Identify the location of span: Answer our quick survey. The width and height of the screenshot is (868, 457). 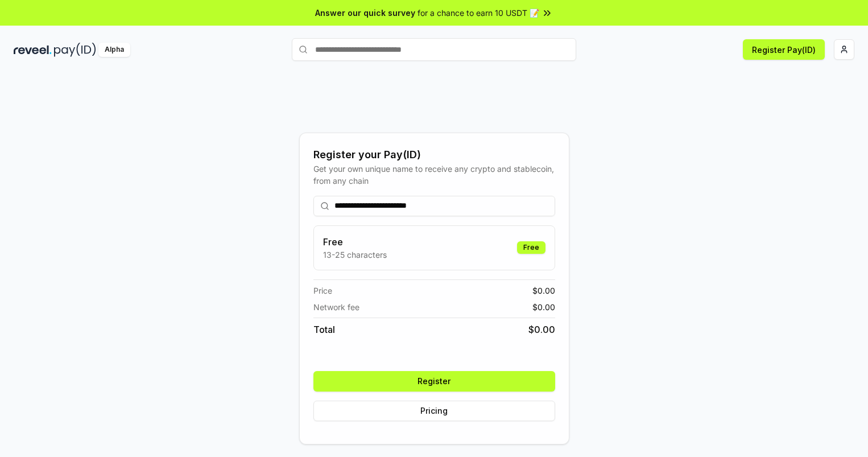
(365, 13).